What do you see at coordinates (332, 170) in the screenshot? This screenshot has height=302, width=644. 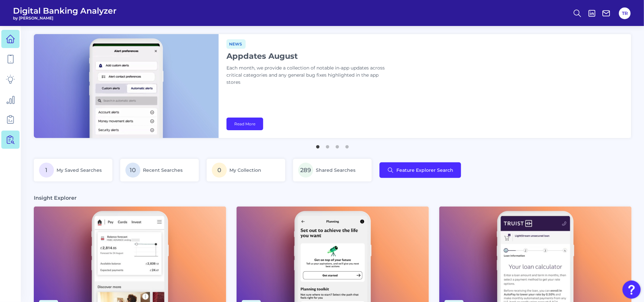 I see `a: 289Shared Searches` at bounding box center [332, 170].